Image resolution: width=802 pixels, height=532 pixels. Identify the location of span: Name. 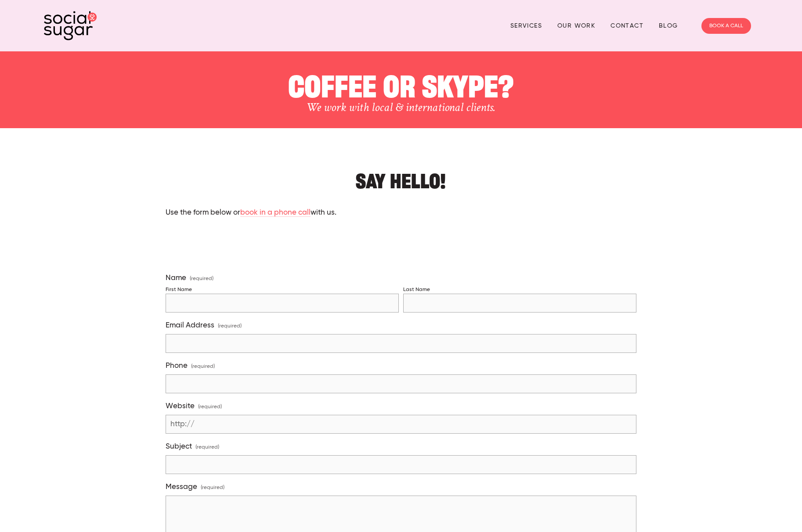
(176, 278).